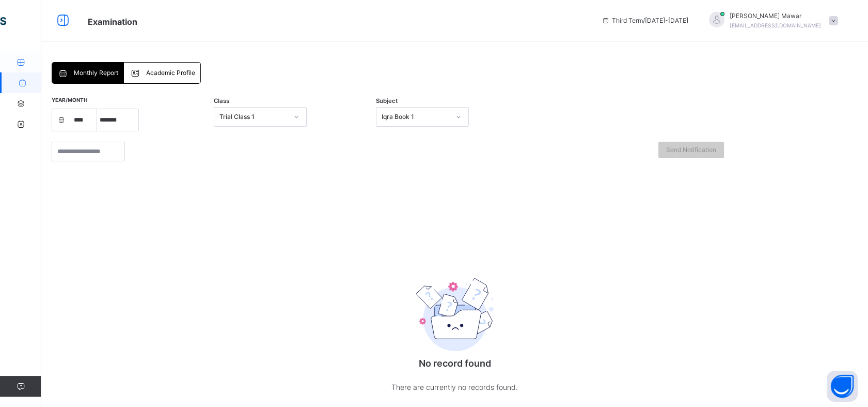  What do you see at coordinates (455, 363) in the screenshot?
I see `p: No record found` at bounding box center [455, 363].